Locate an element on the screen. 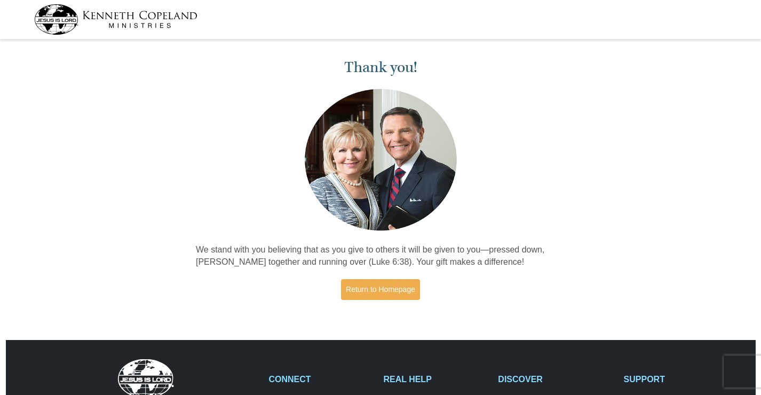 This screenshot has height=395, width=761. h1: Thank you! is located at coordinates (380, 67).